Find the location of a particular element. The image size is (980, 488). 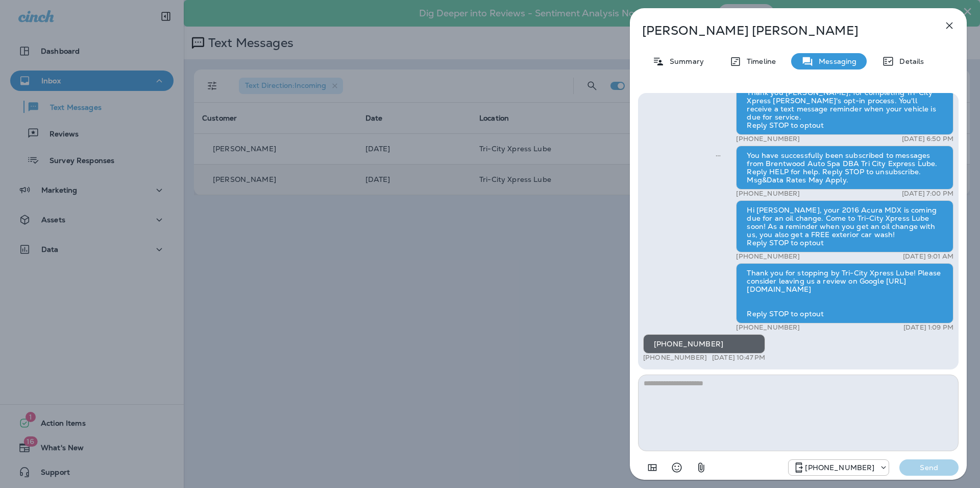

div: +1 (925) 515-4074 is located at coordinates (839, 467).